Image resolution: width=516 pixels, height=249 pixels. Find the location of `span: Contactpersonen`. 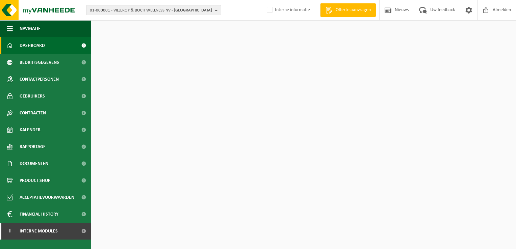

span: Contactpersonen is located at coordinates (39, 79).